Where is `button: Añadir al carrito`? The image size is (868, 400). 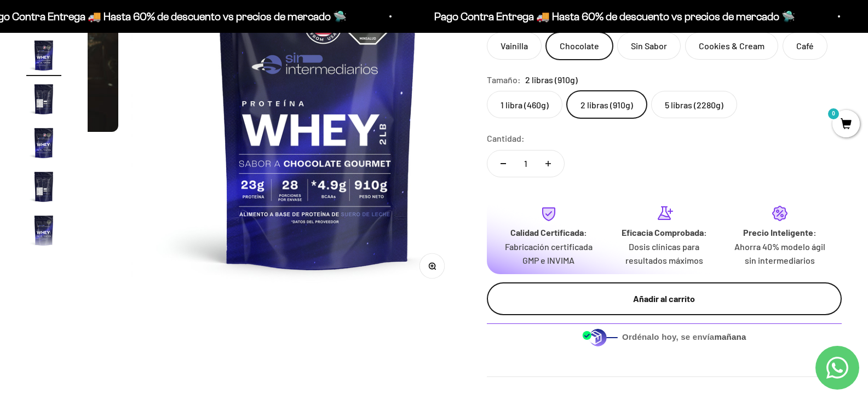 button: Añadir al carrito is located at coordinates (664, 299).